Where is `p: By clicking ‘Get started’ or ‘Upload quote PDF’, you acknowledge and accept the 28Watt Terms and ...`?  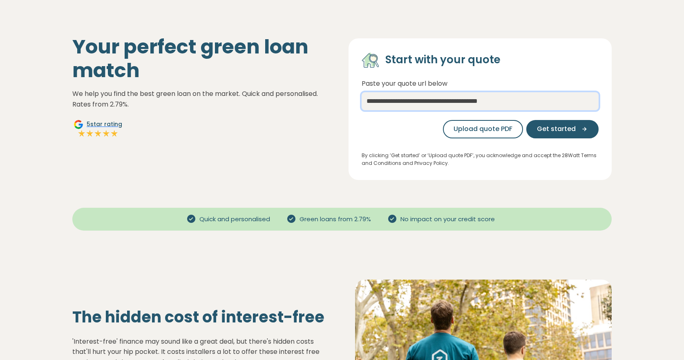
p: By clicking ‘Get started’ or ‘Upload quote PDF’, you acknowledge and accept the 28Watt Terms and ... is located at coordinates (480, 159).